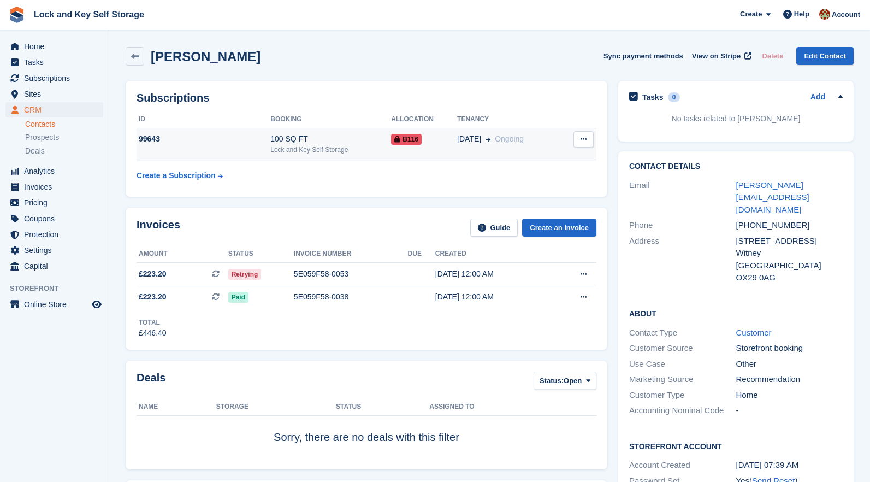  I want to click on a: Guide, so click(494, 227).